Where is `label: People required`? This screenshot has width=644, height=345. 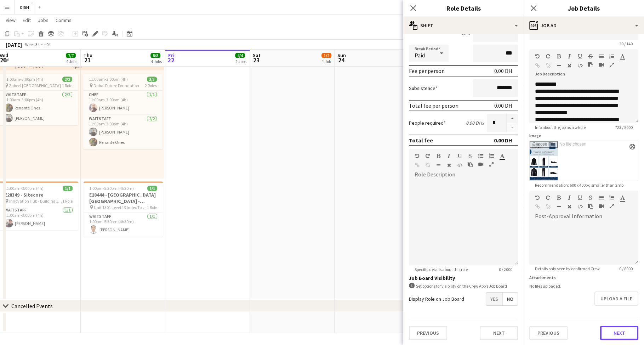
label: People required is located at coordinates (427, 123).